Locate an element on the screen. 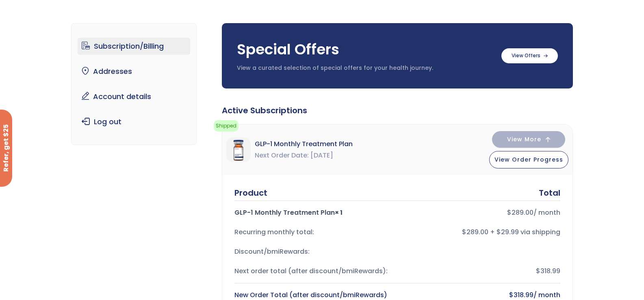  span: Shipped is located at coordinates (226, 126).